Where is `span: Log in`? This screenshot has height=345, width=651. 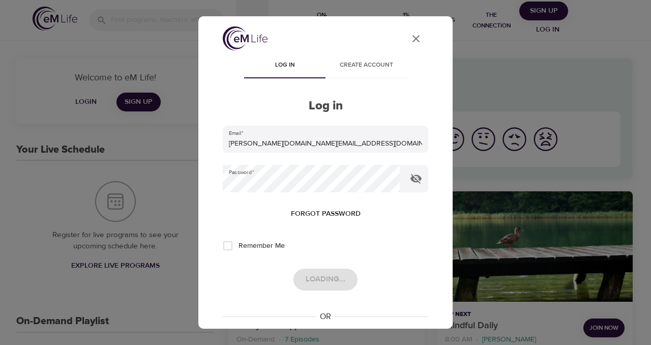
span: Log in is located at coordinates (285, 65).